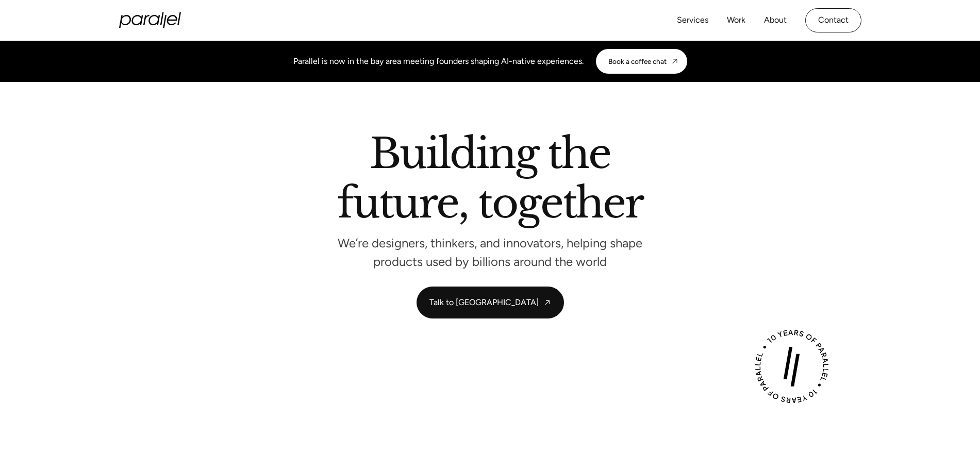 The image size is (980, 470). Describe the element at coordinates (675, 61) in the screenshot. I see `img: CTA arrow image` at that location.